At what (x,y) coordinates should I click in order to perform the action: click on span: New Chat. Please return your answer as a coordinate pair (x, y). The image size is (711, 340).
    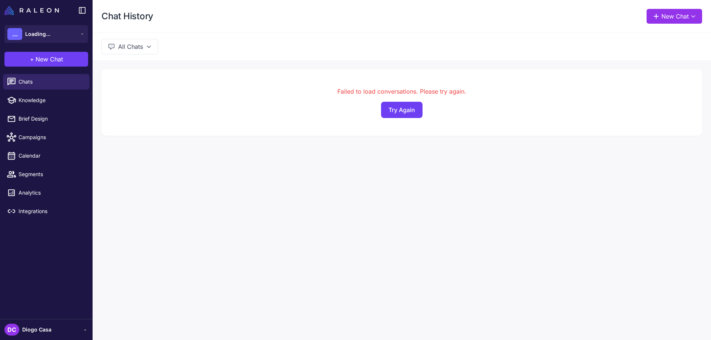
    Looking at the image, I should click on (49, 59).